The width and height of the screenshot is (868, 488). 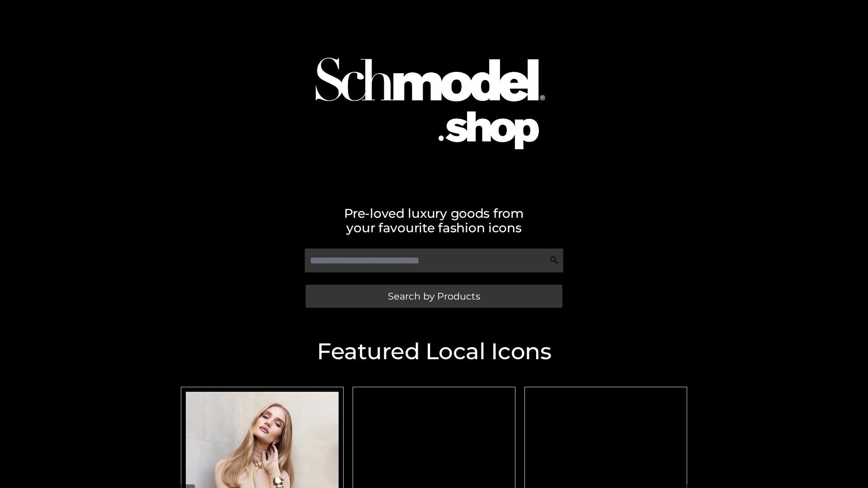 What do you see at coordinates (434, 296) in the screenshot?
I see `span: Search by Products` at bounding box center [434, 296].